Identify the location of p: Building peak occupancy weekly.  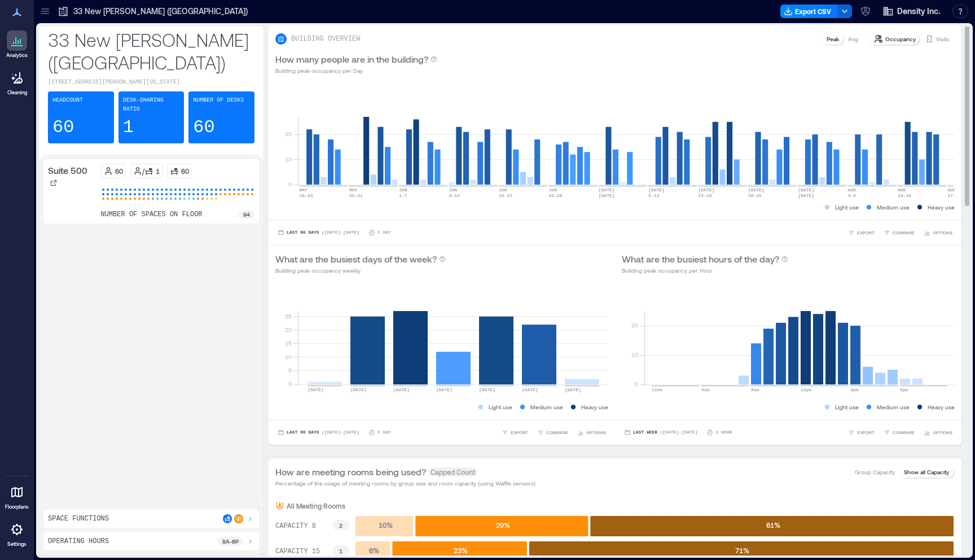
(361, 270).